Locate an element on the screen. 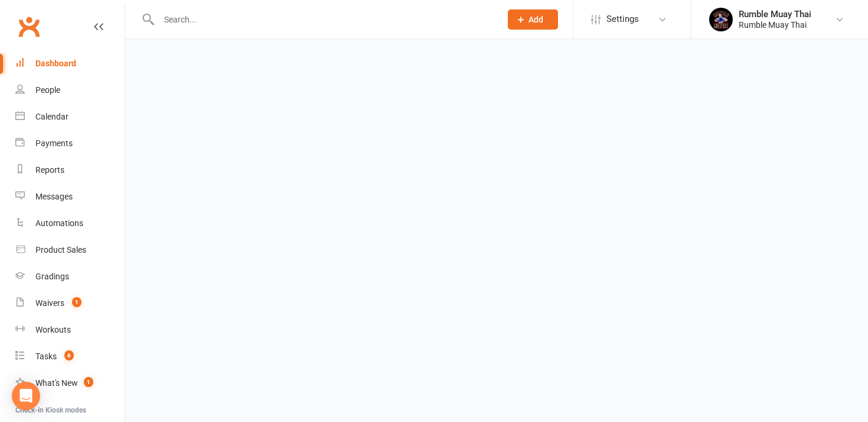 This screenshot has width=868, height=422. div: Tasks is located at coordinates (46, 356).